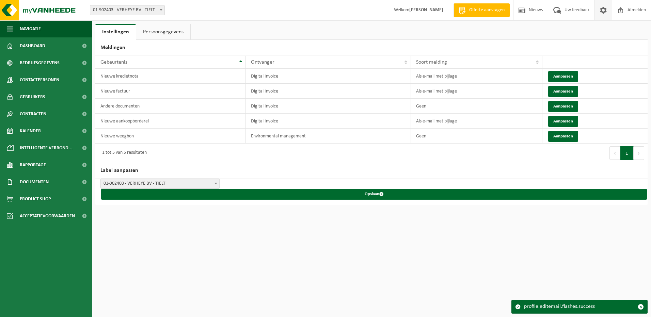 Image resolution: width=651 pixels, height=317 pixels. What do you see at coordinates (115, 32) in the screenshot?
I see `a: Instellingen` at bounding box center [115, 32].